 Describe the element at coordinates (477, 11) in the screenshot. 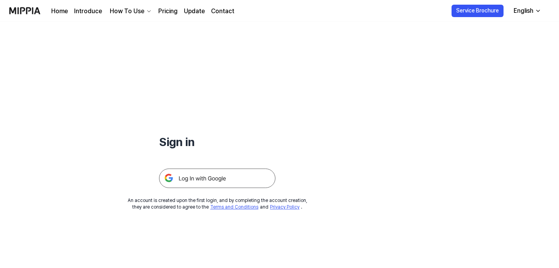

I see `a: Service Brochure` at that location.